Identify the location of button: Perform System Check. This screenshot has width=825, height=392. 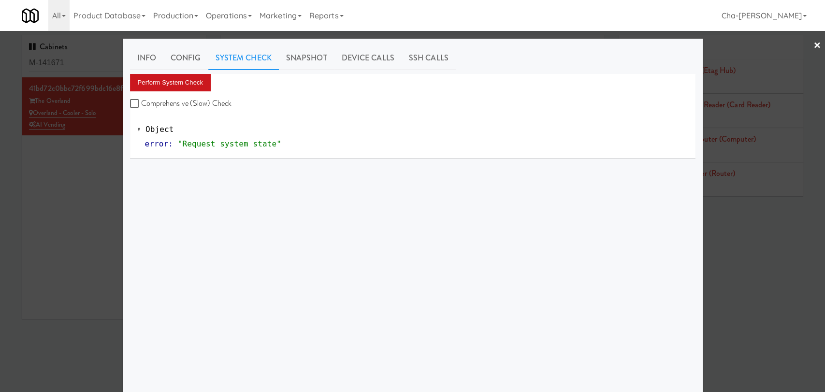
(171, 83).